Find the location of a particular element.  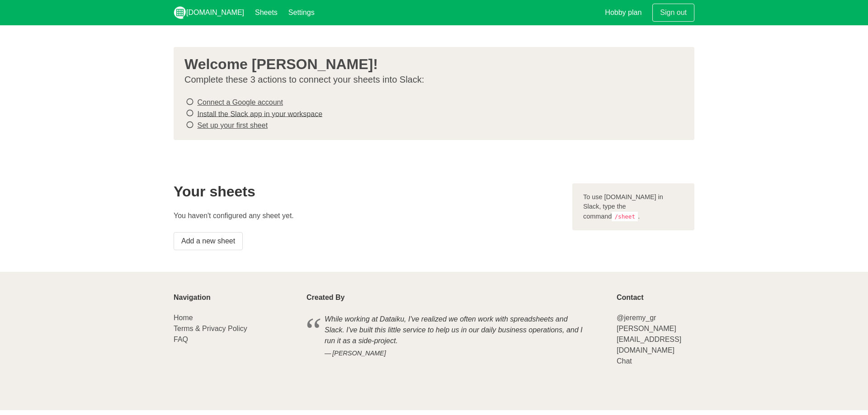

img: logo_v2_white.png is located at coordinates (180, 12).